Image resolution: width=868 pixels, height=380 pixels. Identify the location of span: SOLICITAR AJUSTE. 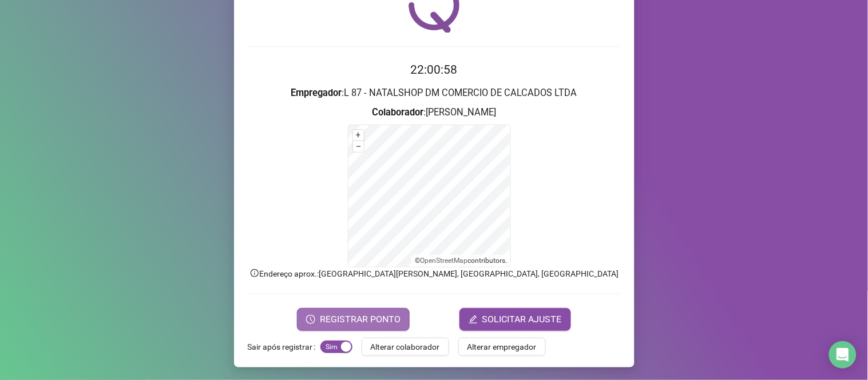
(522, 320).